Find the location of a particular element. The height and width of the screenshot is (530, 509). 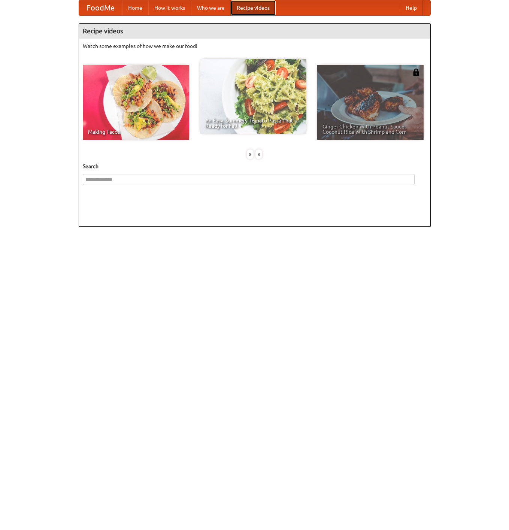

img: 483408.png is located at coordinates (416, 72).